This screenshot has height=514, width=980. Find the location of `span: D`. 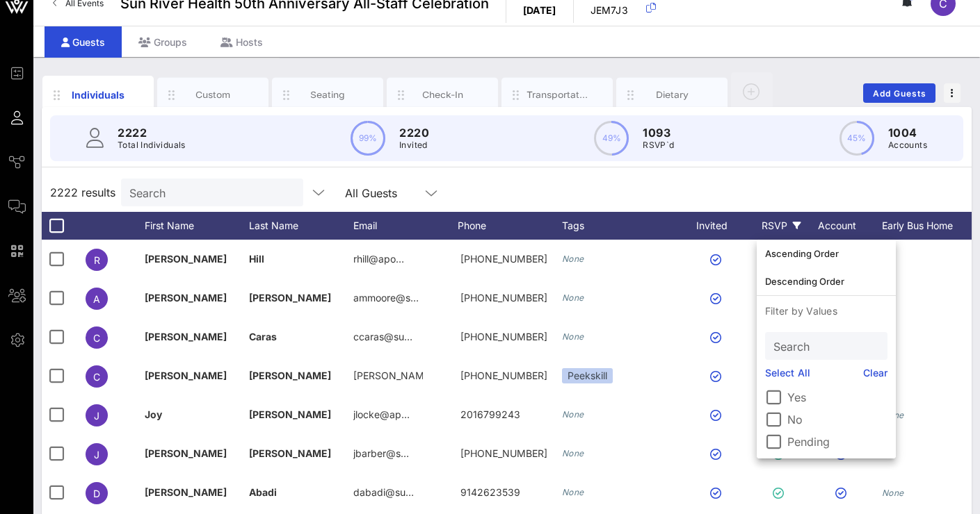

span: D is located at coordinates (96, 494).